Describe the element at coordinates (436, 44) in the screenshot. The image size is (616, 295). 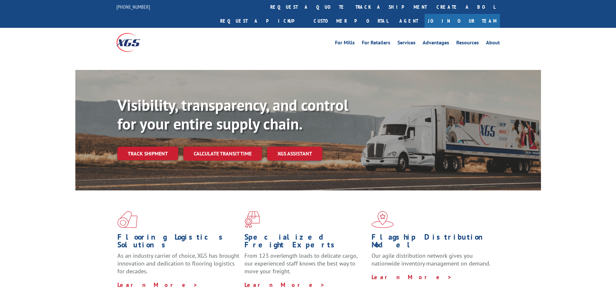
I see `a: Advantages` at that location.